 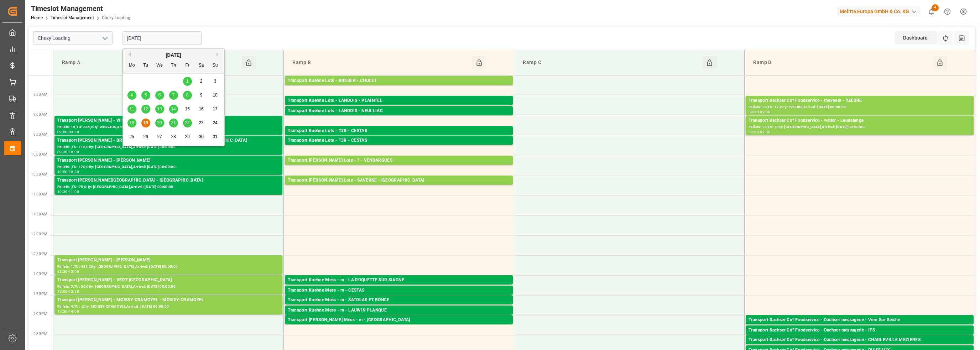 I want to click on span: 11:30 AM, so click(x=39, y=214).